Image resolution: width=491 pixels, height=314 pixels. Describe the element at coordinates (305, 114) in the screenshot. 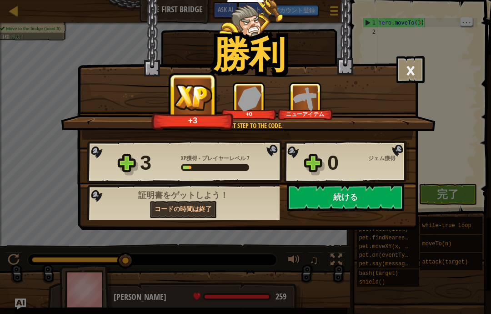

I see `div: ニューアイテム` at that location.